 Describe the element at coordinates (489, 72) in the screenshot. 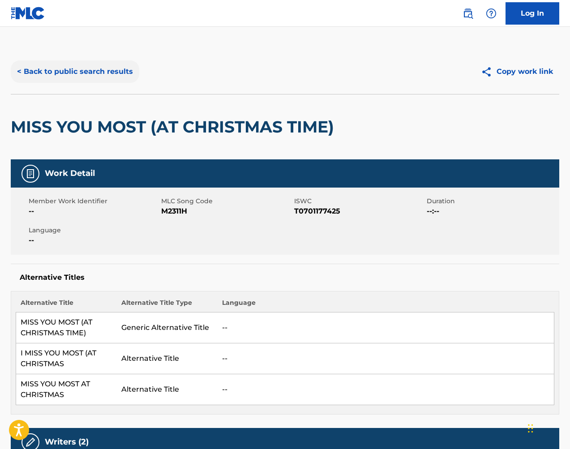

I see `img: Copy work link` at that location.